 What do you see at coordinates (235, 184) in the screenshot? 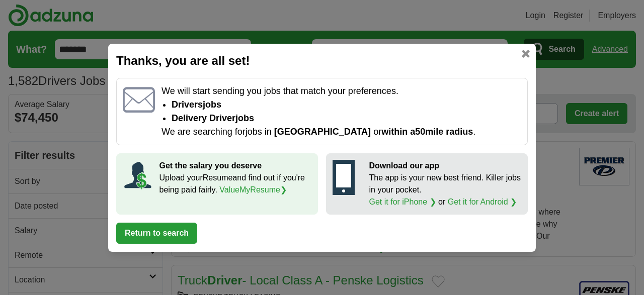
I see `p: Upload your Resume and find out if you're being paid fairly.` at bounding box center [235, 184].